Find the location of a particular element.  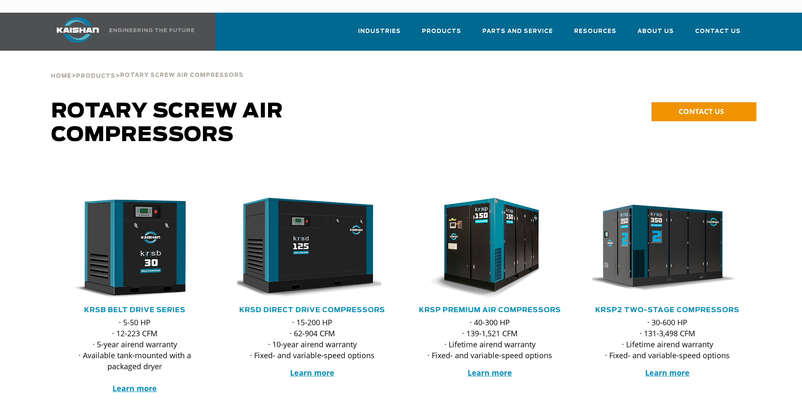

a: Resources is located at coordinates (596, 35).